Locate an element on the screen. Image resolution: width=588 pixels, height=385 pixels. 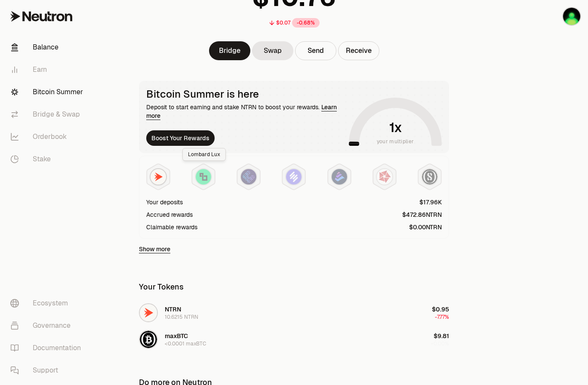
span: $0.95 is located at coordinates (441, 309).